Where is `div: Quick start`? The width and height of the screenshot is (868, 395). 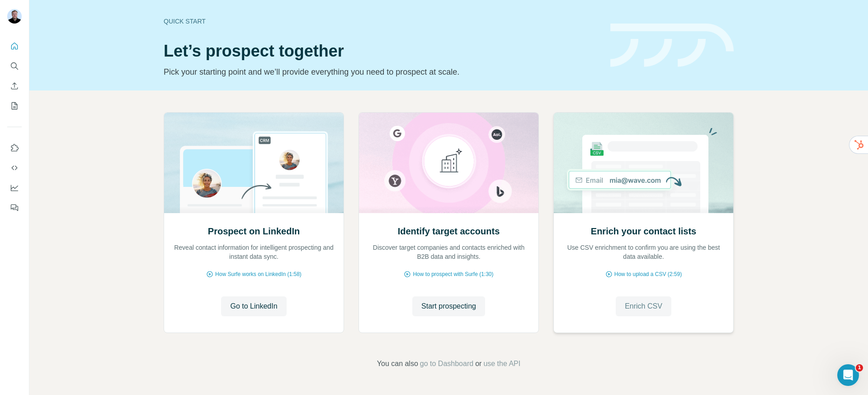
div: Quick start is located at coordinates (382, 21).